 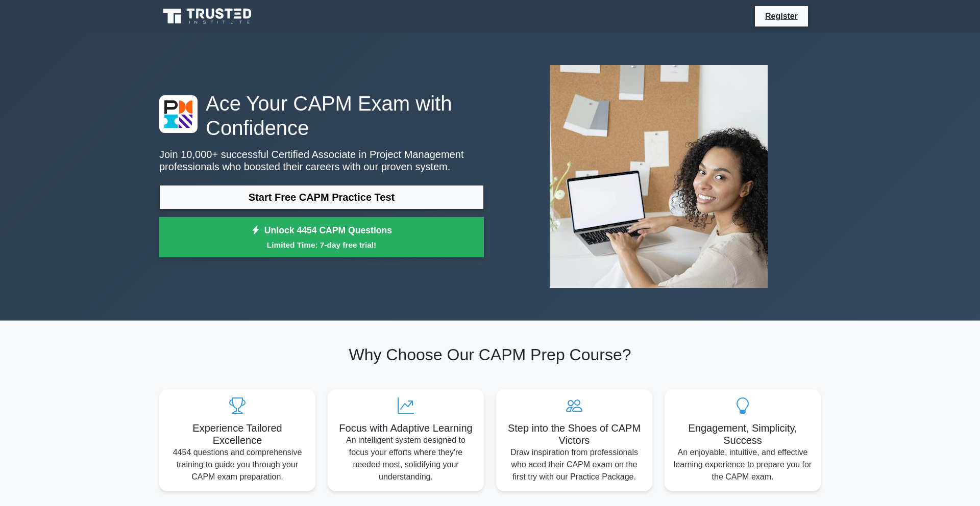 I want to click on h5: Focus with Adaptive Learning, so click(x=406, y=428).